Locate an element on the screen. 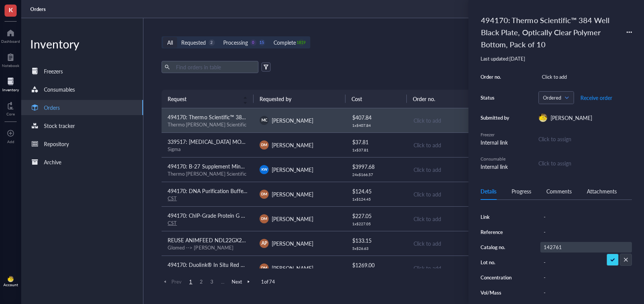  span: 494170: Thermo Scientific™ 384 Well Black Plate, Optically Clear Polymer Bottom, Pack of 10 is located at coordinates (277, 117).